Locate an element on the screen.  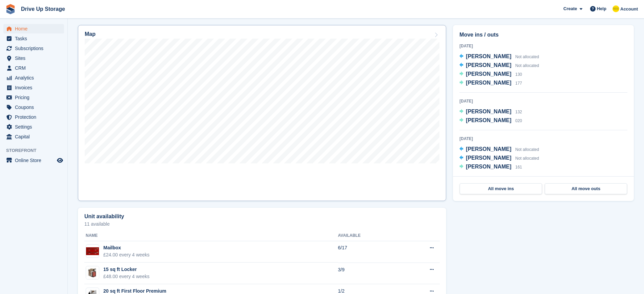
span: Tasks is located at coordinates (35, 38).